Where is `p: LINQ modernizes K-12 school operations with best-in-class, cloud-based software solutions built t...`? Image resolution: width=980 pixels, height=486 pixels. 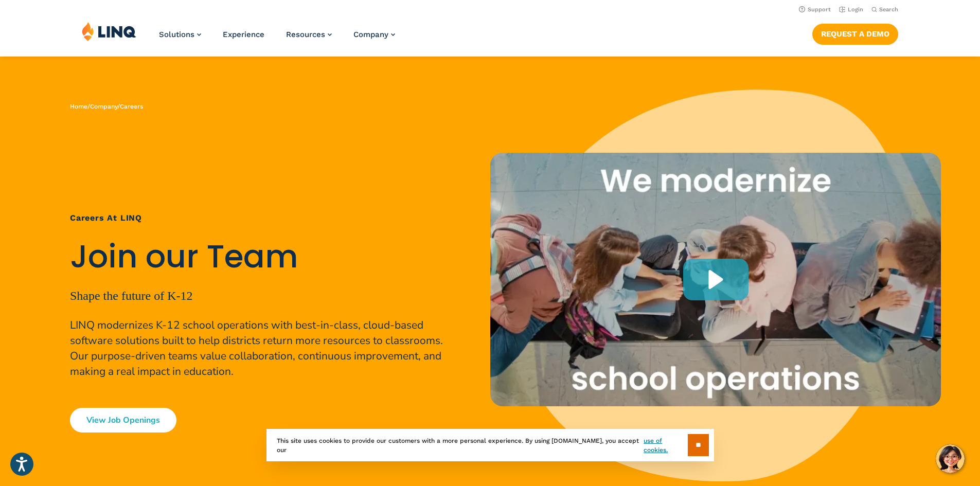
p: LINQ modernizes K-12 school operations with best-in-class, cloud-based software solutions built t... is located at coordinates (260, 348).